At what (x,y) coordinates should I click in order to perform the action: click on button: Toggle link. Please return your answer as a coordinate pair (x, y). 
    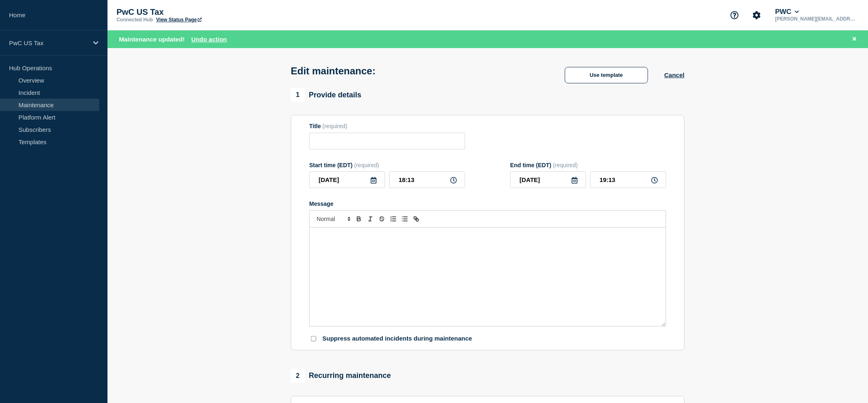
    Looking at the image, I should click on (416, 219).